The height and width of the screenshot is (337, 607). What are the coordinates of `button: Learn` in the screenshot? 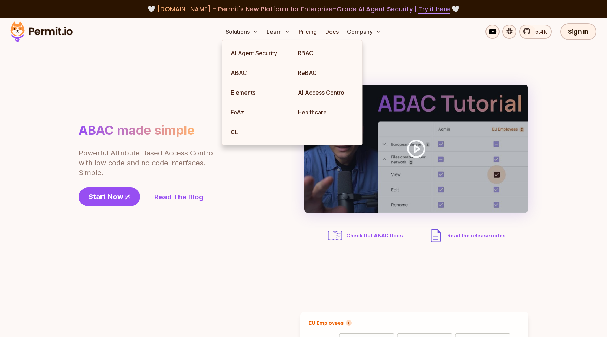 It's located at (278, 32).